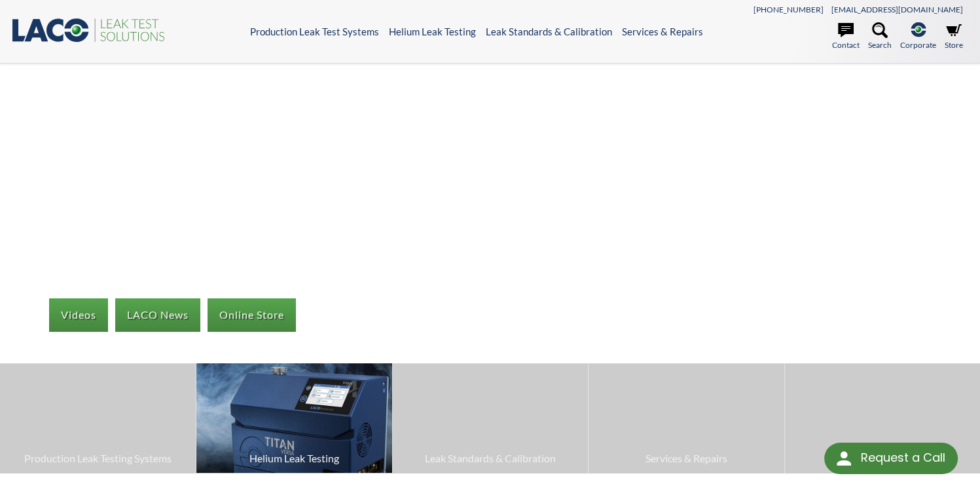 This screenshot has height=482, width=980. Describe the element at coordinates (883, 418) in the screenshot. I see `a: Air Leak Testing` at that location.